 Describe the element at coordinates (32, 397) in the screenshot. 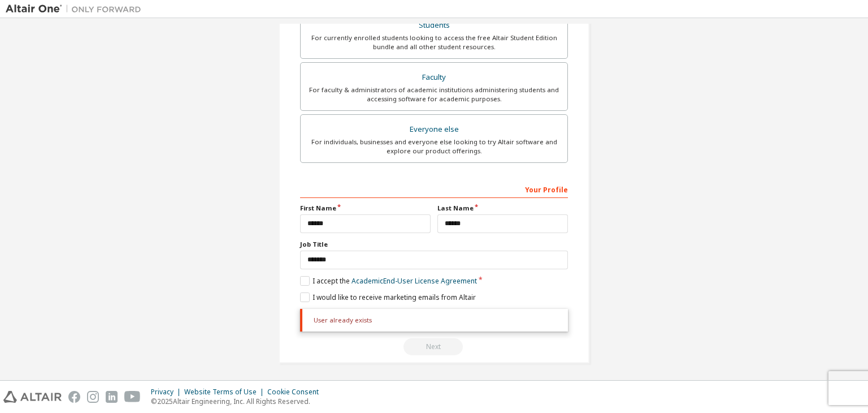

I see `img: altair_logo.svg` at that location.